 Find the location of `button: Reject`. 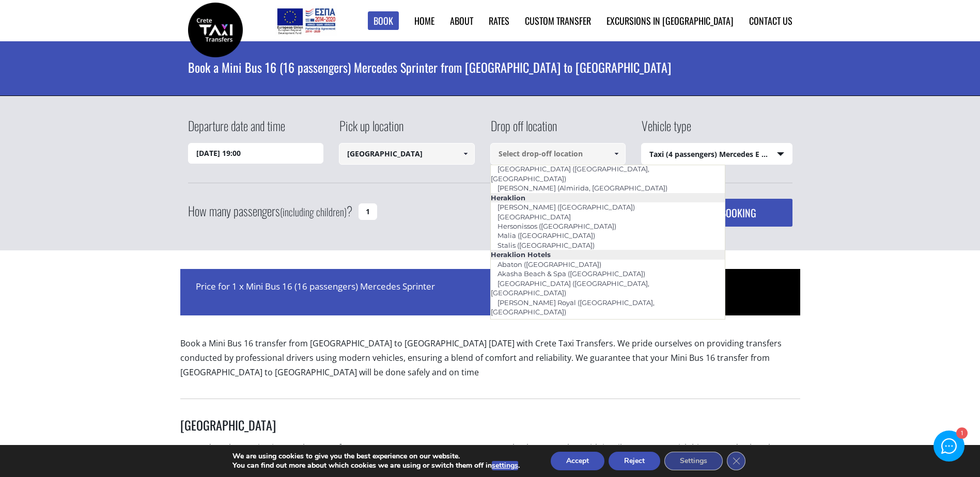

button: Reject is located at coordinates (635, 461).